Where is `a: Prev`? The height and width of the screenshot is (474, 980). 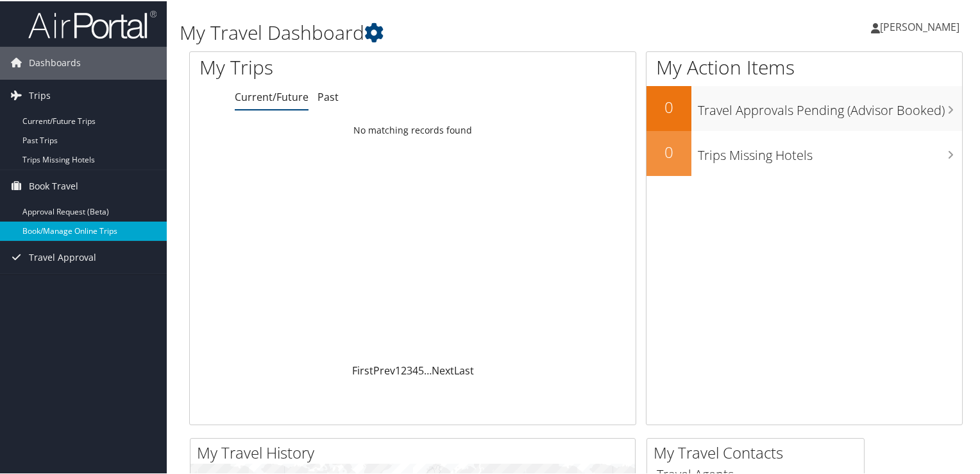 a: Prev is located at coordinates (384, 369).